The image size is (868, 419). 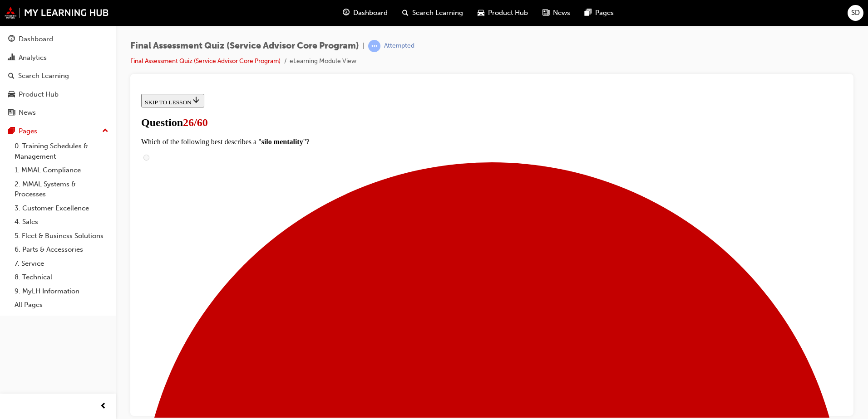 I want to click on button: SKIP TO LESSON, so click(x=35, y=10).